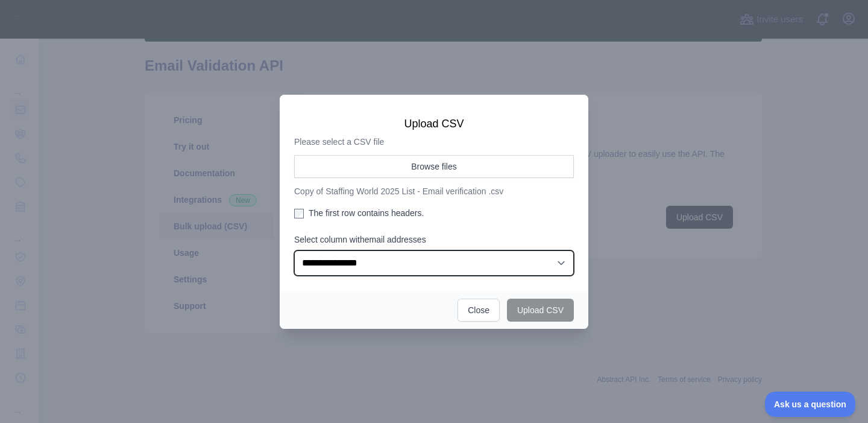  I want to click on p: Copy of Staffing World 2025 List - Email verification .csv, so click(434, 191).